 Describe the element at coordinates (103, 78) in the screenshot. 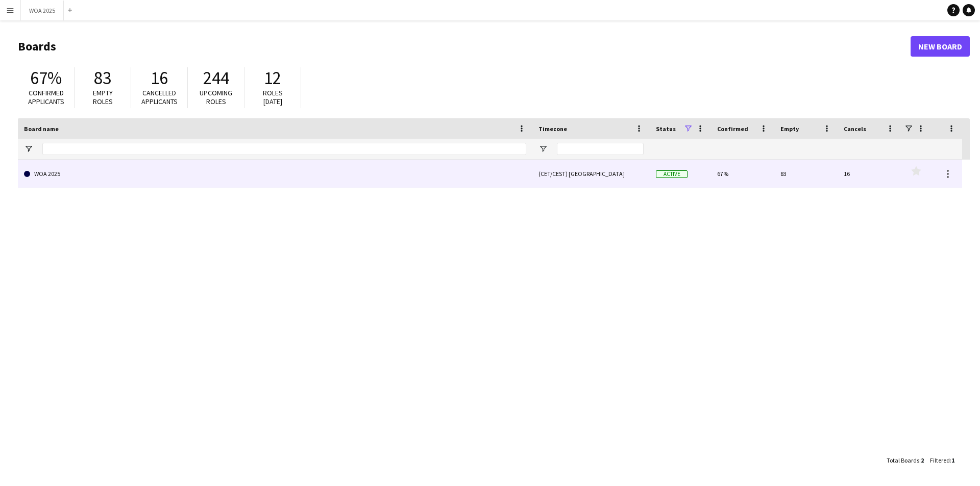

I see `span: 83` at that location.